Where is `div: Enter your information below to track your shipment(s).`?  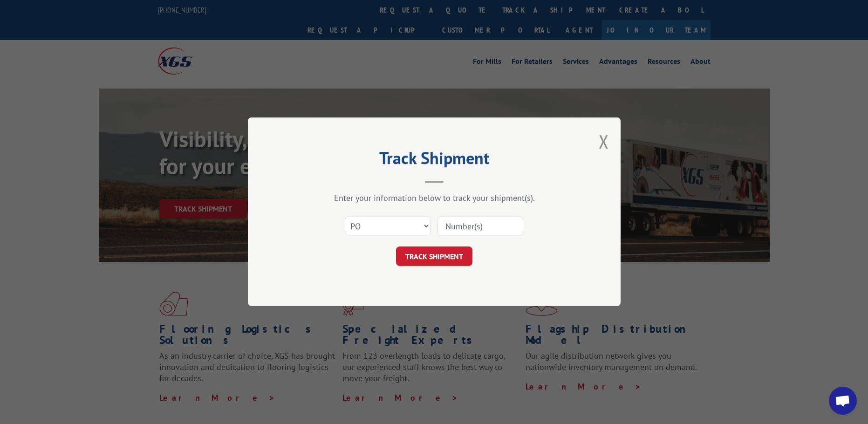 div: Enter your information below to track your shipment(s). is located at coordinates (434, 198).